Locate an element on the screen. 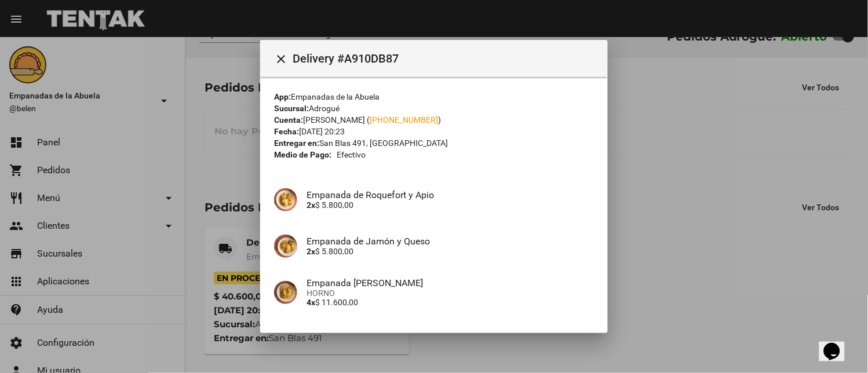 This screenshot has height=373, width=868. div: Empanadas de la Abuela is located at coordinates (434, 97).